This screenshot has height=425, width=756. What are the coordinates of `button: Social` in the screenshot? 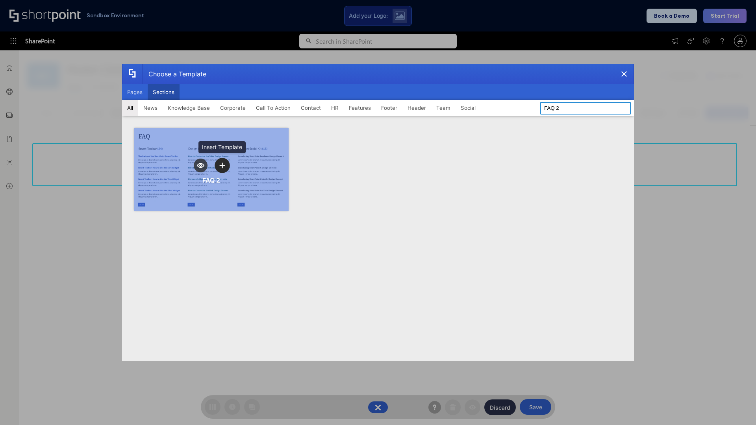 It's located at (468, 108).